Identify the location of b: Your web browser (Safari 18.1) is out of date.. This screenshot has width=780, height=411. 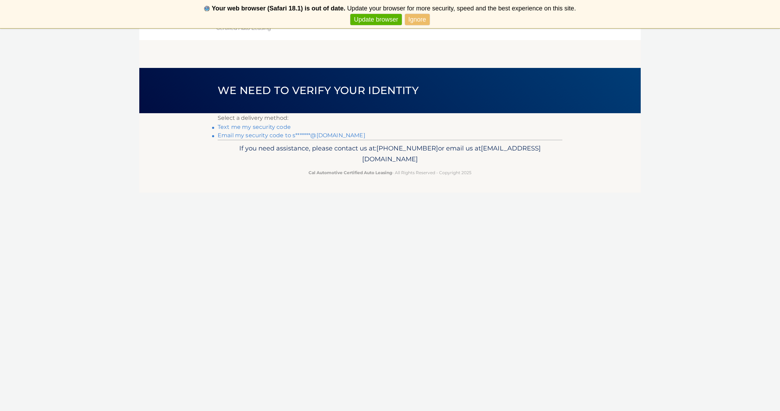
(278, 8).